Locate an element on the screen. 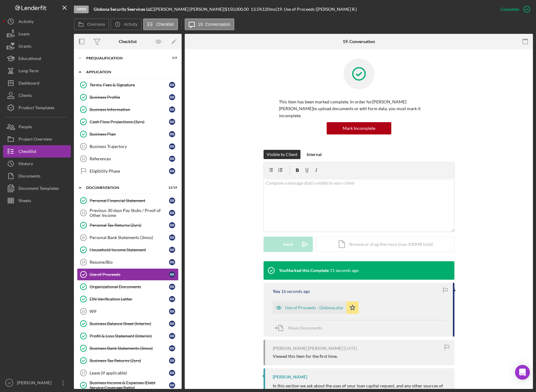 The image size is (536, 392). tspan: 16 is located at coordinates (83, 238).